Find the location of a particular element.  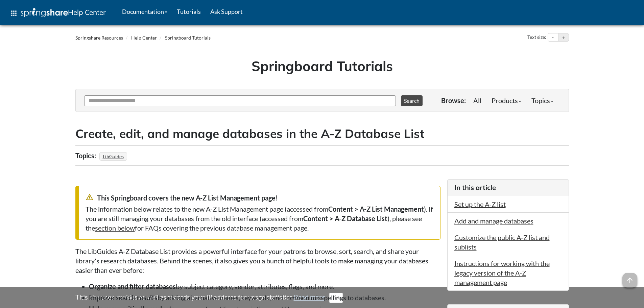

a: Add and manage databases is located at coordinates (494, 221).